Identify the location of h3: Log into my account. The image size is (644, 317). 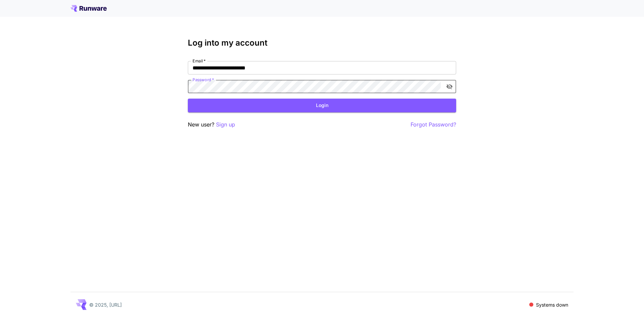
(322, 43).